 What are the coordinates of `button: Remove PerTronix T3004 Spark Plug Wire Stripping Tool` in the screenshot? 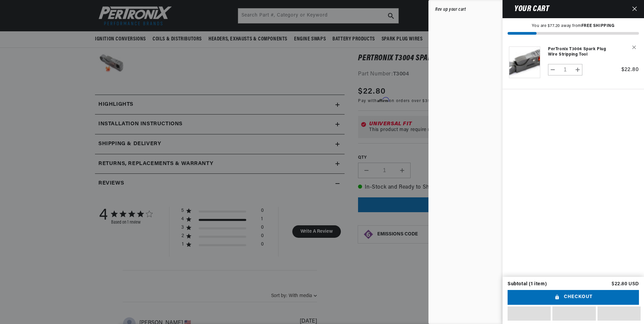 It's located at (632, 47).